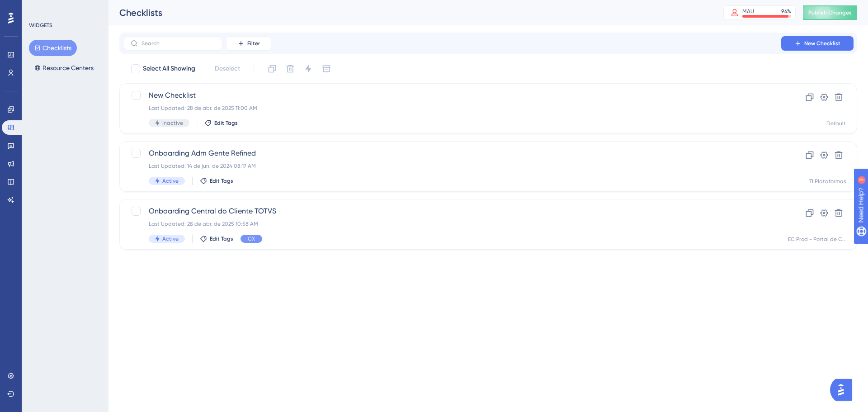 Image resolution: width=868 pixels, height=412 pixels. What do you see at coordinates (178, 43) in the screenshot?
I see `input: Search` at bounding box center [178, 43].